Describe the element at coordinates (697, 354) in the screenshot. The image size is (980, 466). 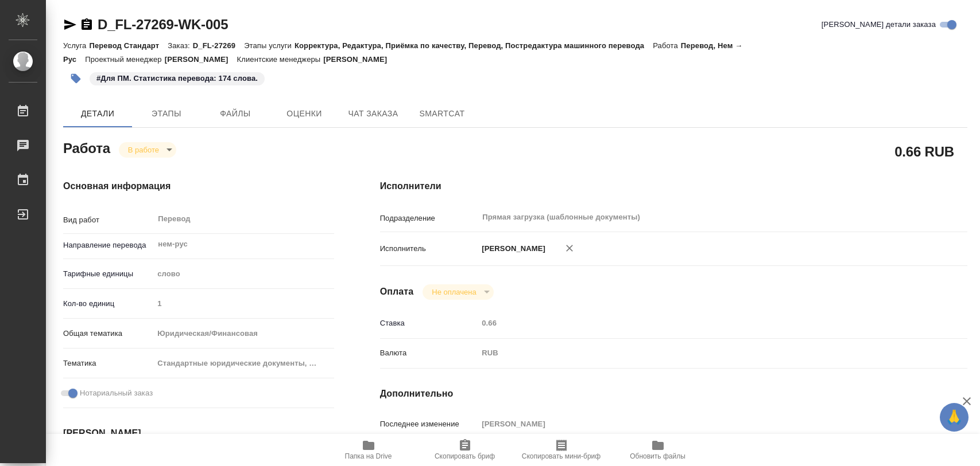
I see `div: RUB` at that location.